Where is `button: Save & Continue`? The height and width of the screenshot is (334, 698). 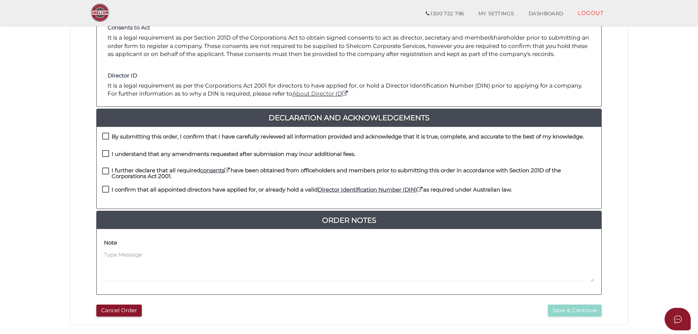
button: Save & Continue is located at coordinates (575, 311).